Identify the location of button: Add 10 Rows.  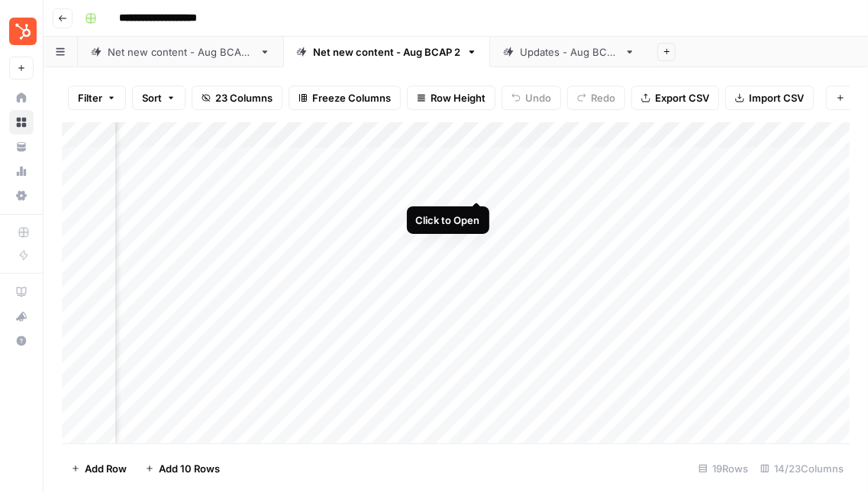
(182, 469).